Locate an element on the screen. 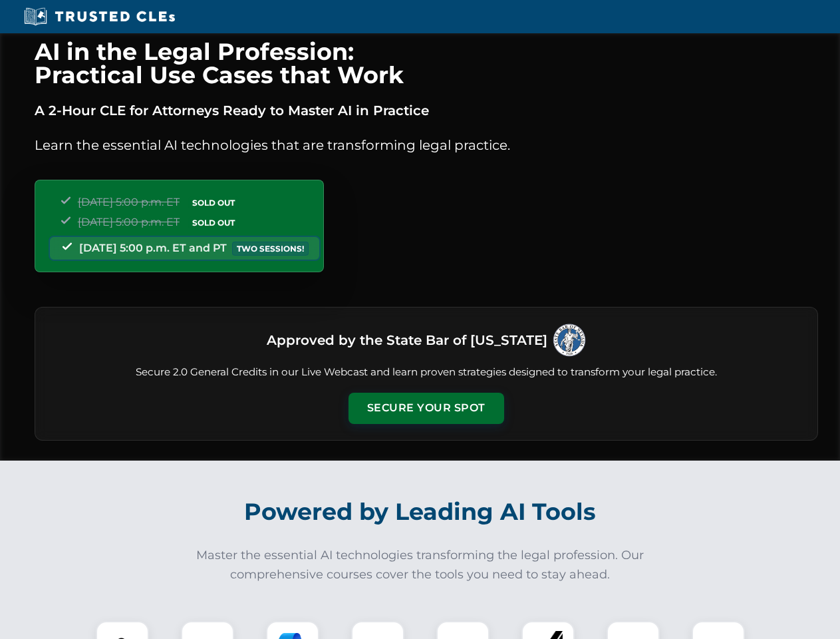  img: Logo is located at coordinates (569, 340).